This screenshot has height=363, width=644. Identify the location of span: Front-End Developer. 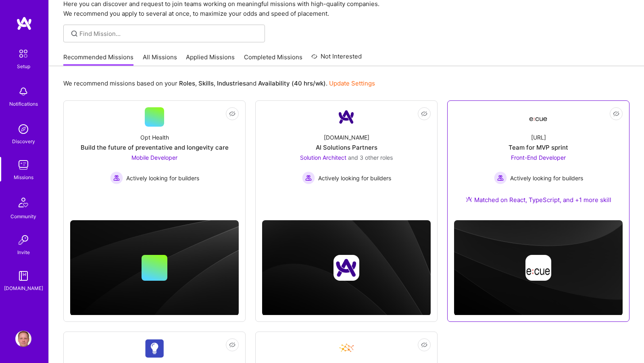
(538, 157).